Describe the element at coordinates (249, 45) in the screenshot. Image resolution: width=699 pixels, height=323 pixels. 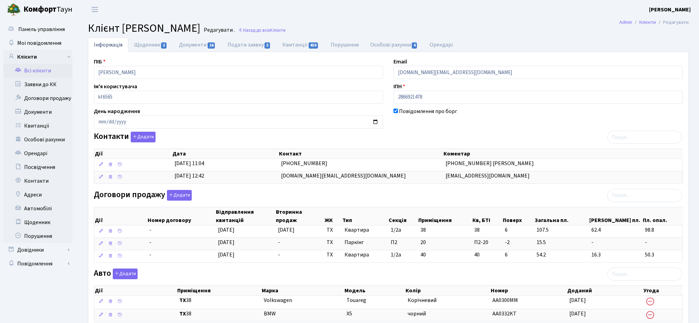
I see `a: Подати заявку` at that location.